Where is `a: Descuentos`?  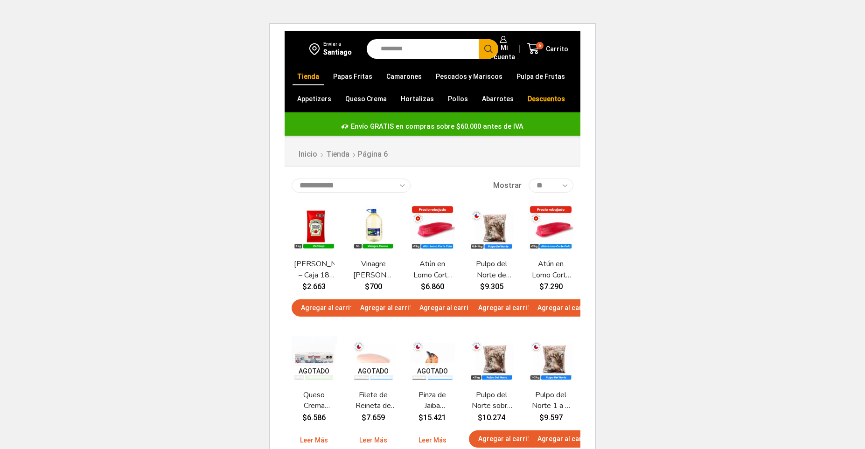 a: Descuentos is located at coordinates (546, 99).